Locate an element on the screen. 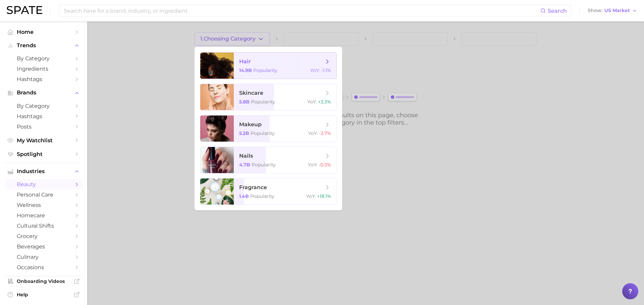 The height and width of the screenshot is (305, 644). span: personal care is located at coordinates (43, 195).